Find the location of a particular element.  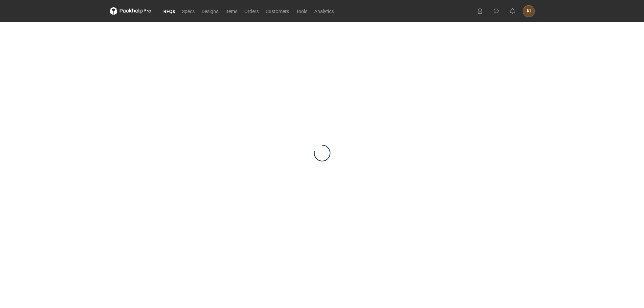

a: Tools is located at coordinates (301, 11).